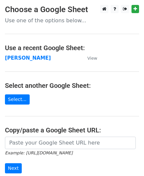 The height and width of the screenshot is (176, 144). What do you see at coordinates (89, 58) in the screenshot?
I see `a: View` at bounding box center [89, 58].